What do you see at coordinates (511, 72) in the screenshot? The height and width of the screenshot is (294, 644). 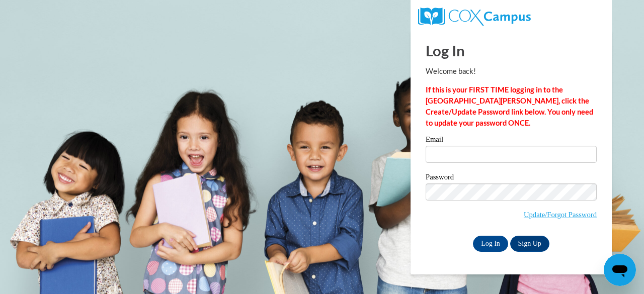 I see `p: Welcome back!` at bounding box center [511, 72].